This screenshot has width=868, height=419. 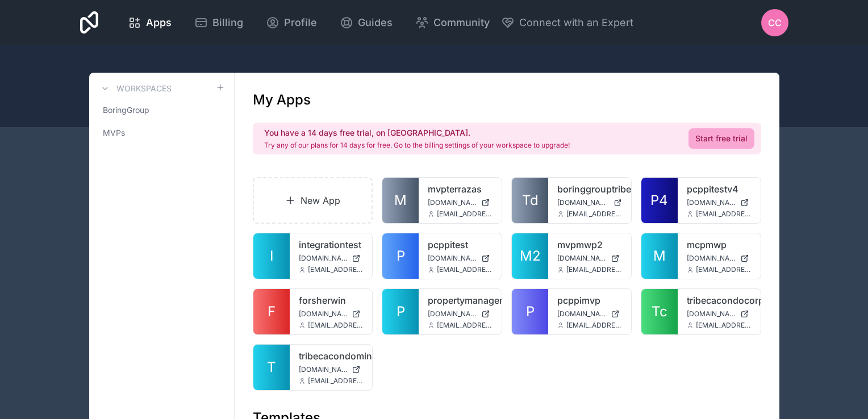 I want to click on a: T, so click(x=272, y=367).